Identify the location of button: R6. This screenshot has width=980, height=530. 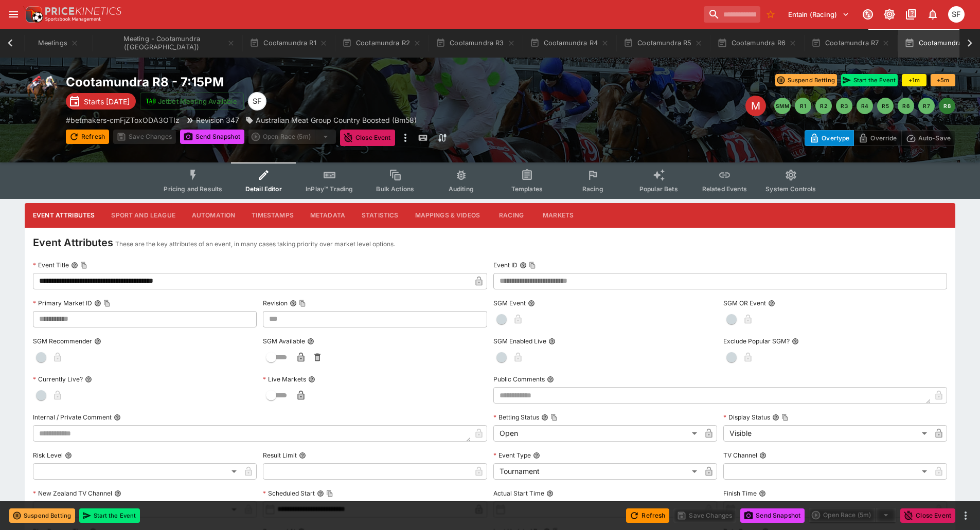
(905, 106).